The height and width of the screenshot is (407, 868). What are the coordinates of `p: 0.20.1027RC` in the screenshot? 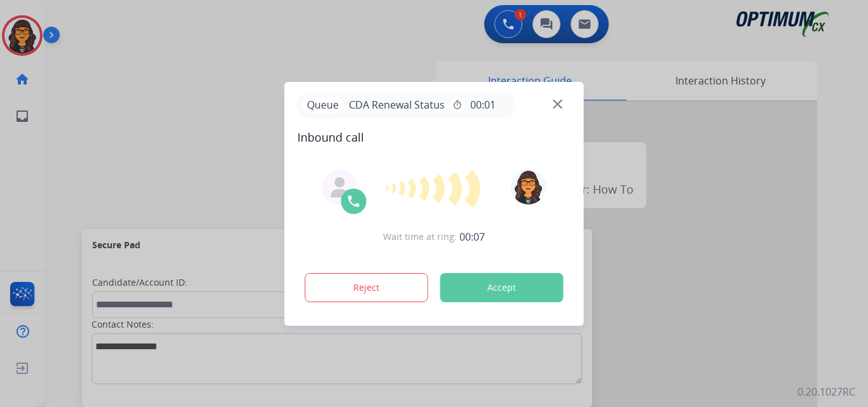 It's located at (826, 392).